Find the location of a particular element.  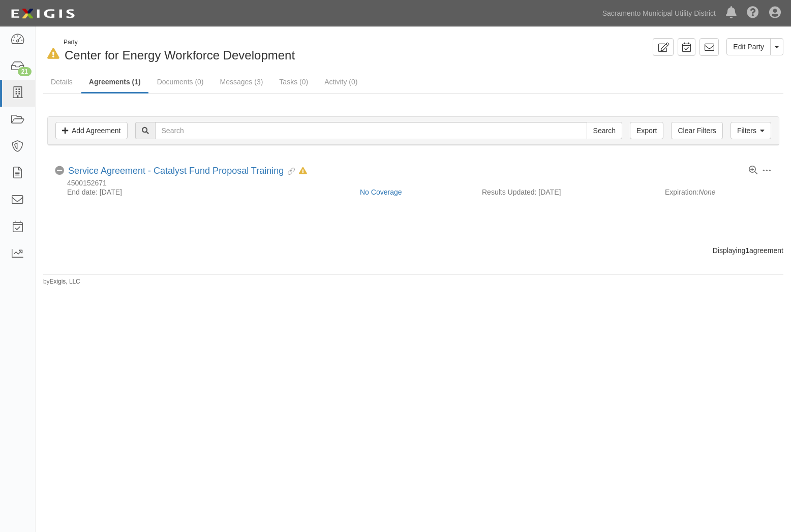

div: Service Agreement - Catalyst Fund Proposal Training is located at coordinates (188, 171).